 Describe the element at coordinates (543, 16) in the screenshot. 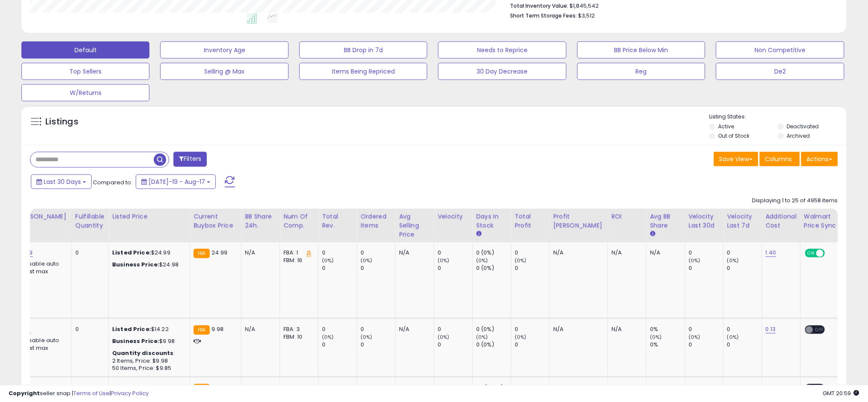

I see `b: Short Term Storage Fees:` at that location.